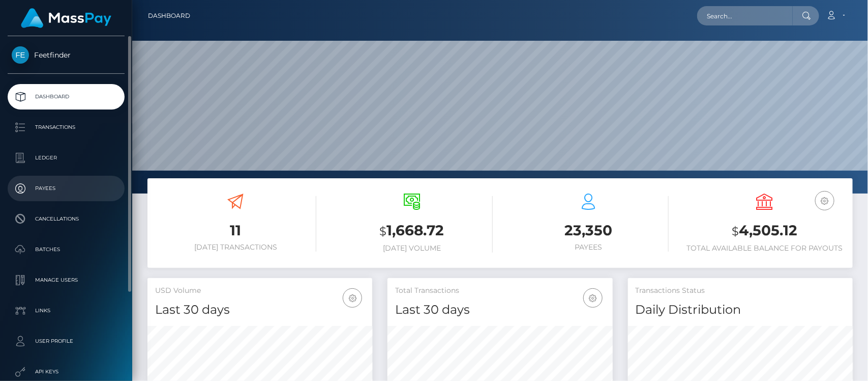 The width and height of the screenshot is (868, 381). What do you see at coordinates (66, 311) in the screenshot?
I see `p: Links` at bounding box center [66, 311].